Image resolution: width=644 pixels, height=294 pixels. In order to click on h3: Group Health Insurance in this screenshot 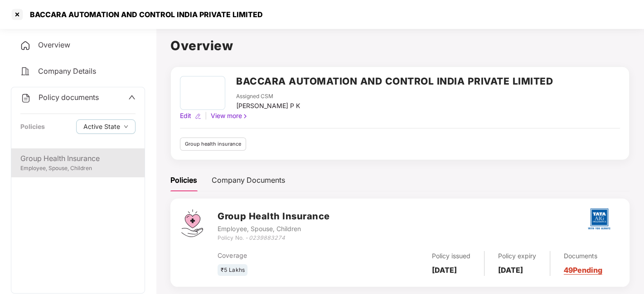, I will do `click(273, 216)`.